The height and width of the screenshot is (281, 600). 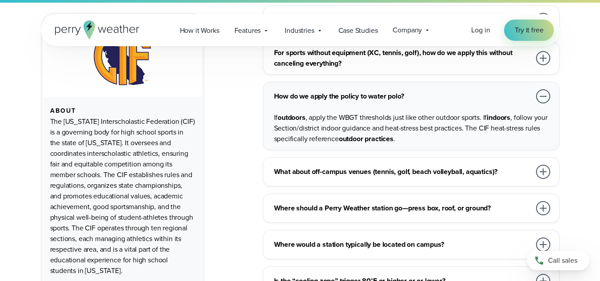 I want to click on span: Call sales, so click(x=562, y=261).